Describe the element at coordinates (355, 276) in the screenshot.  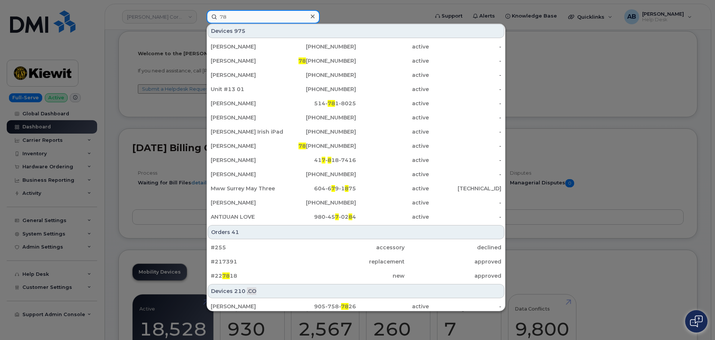
I see `div: new` at that location.